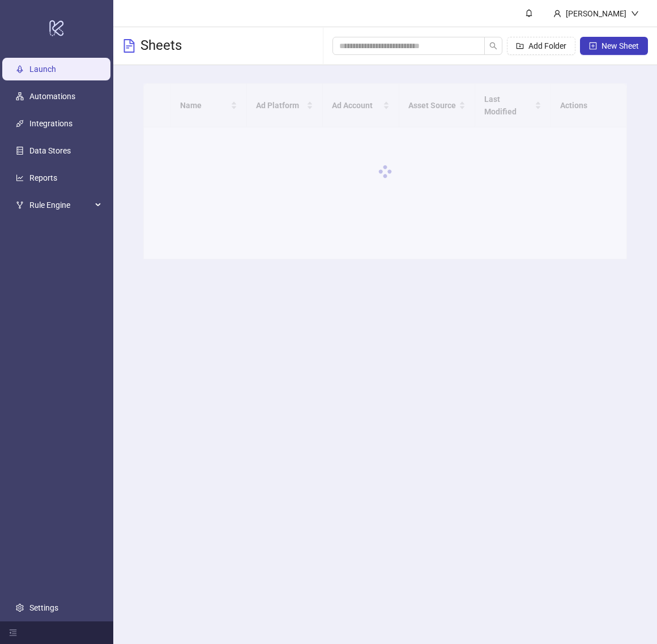 This screenshot has width=657, height=644. Describe the element at coordinates (547, 46) in the screenshot. I see `span: Add Folder` at that location.